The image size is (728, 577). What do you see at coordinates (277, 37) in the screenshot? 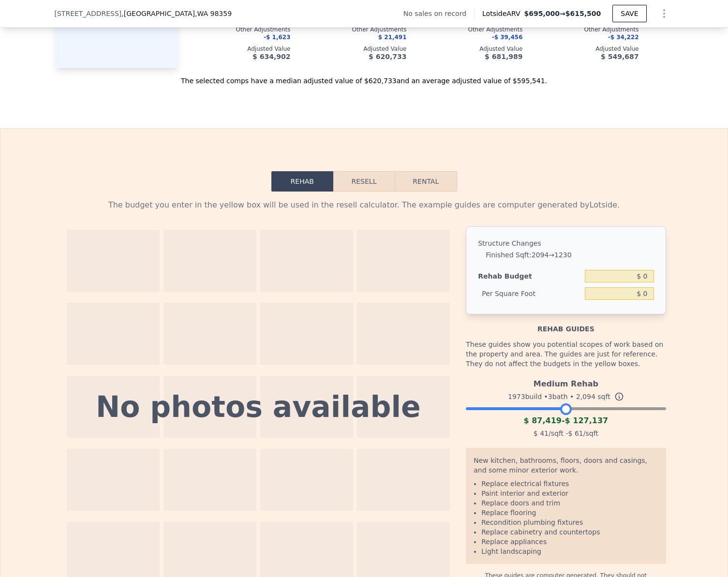
I see `span: -$ 1,623` at bounding box center [277, 37].